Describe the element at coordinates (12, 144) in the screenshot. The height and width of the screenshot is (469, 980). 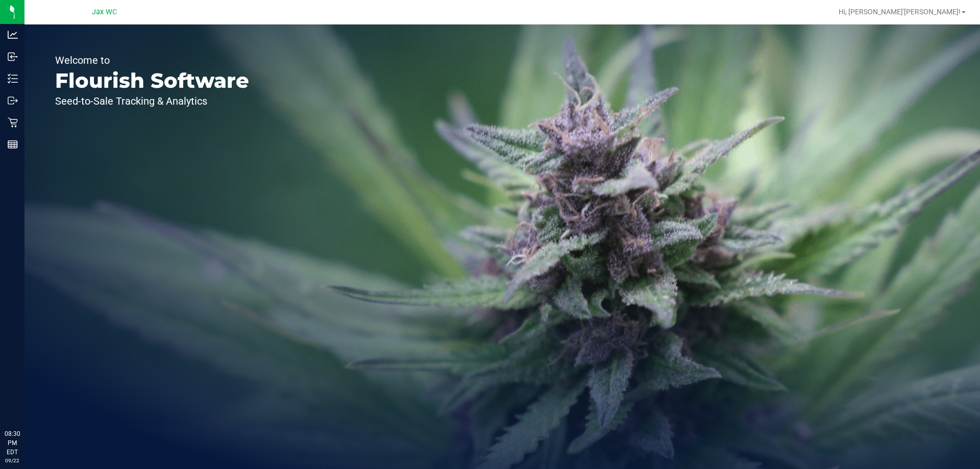
I see `inline-svg: Reports` at that location.